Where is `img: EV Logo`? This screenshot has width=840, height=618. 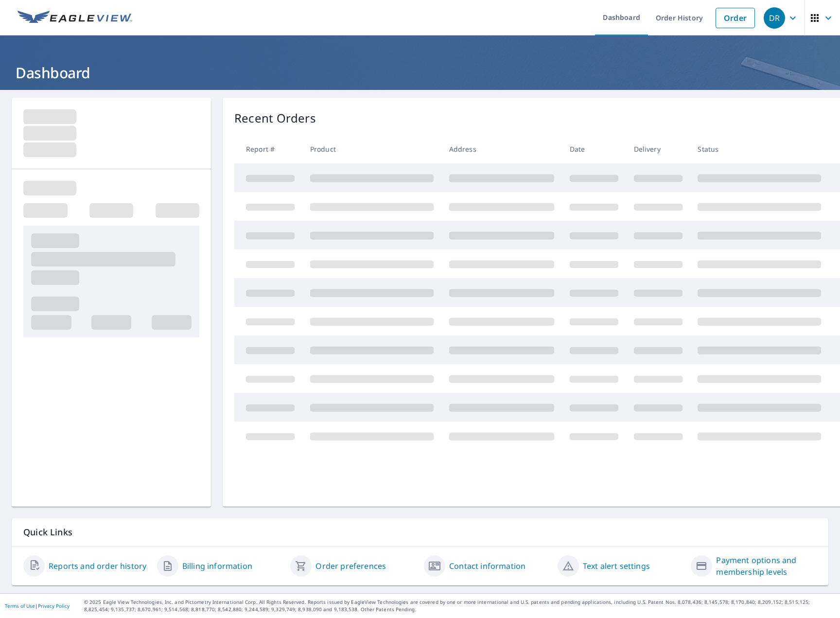
img: EV Logo is located at coordinates (75, 18).